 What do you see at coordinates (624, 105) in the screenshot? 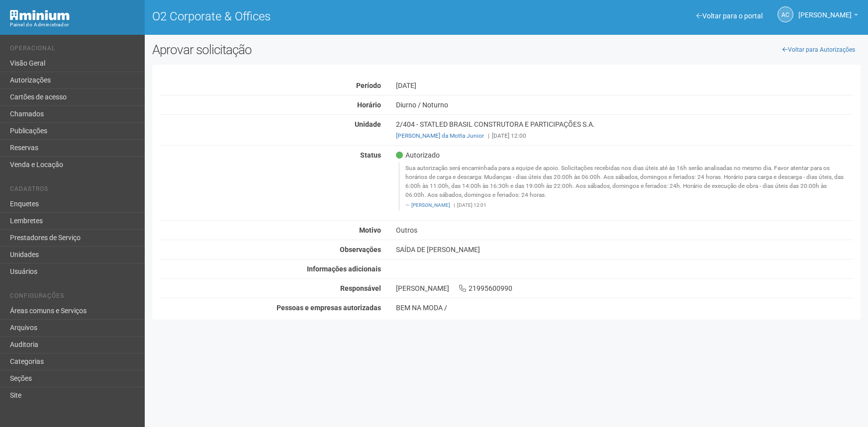
I see `div: Diurno / Noturno` at bounding box center [624, 105].